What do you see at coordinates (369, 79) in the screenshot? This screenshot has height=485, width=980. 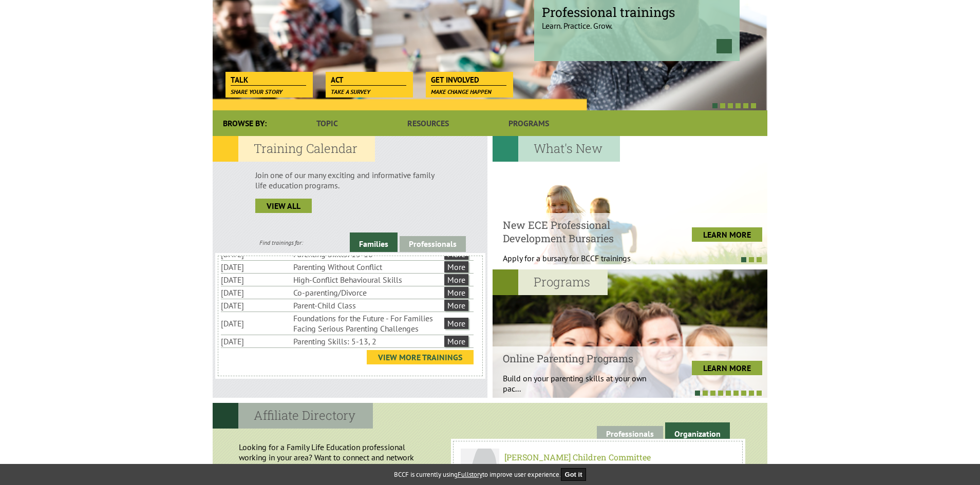 I see `a: Act Take a survey` at bounding box center [369, 79].